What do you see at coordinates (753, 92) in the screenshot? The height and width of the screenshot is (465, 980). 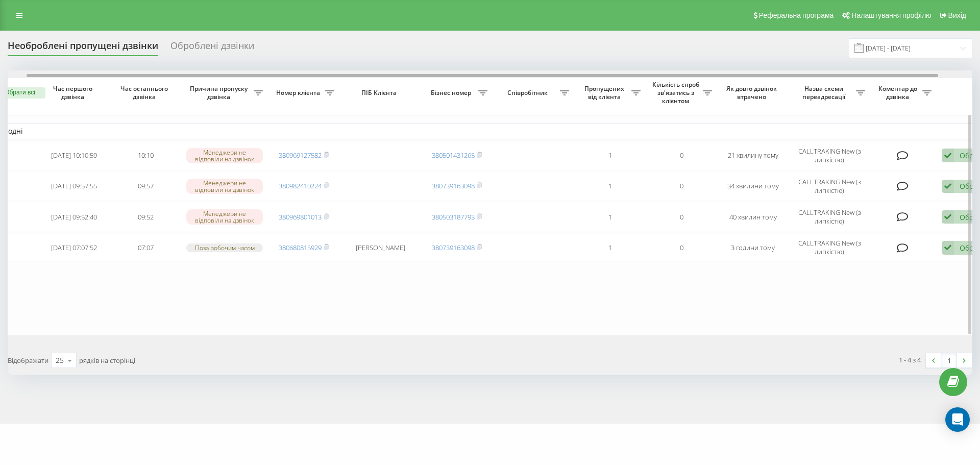 I see `span: Як довго дзвінок втрачено` at bounding box center [753, 92].